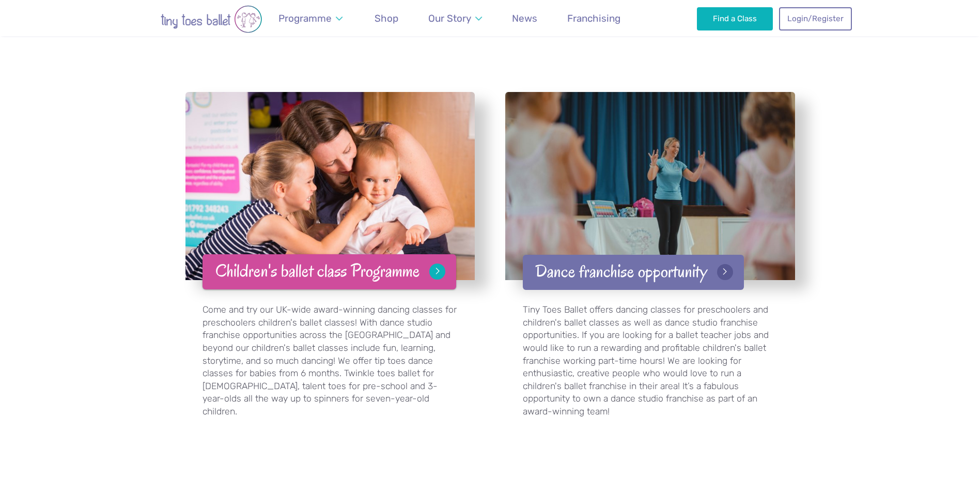 This screenshot has width=980, height=493. Describe the element at coordinates (449, 18) in the screenshot. I see `span: Our Story` at that location.